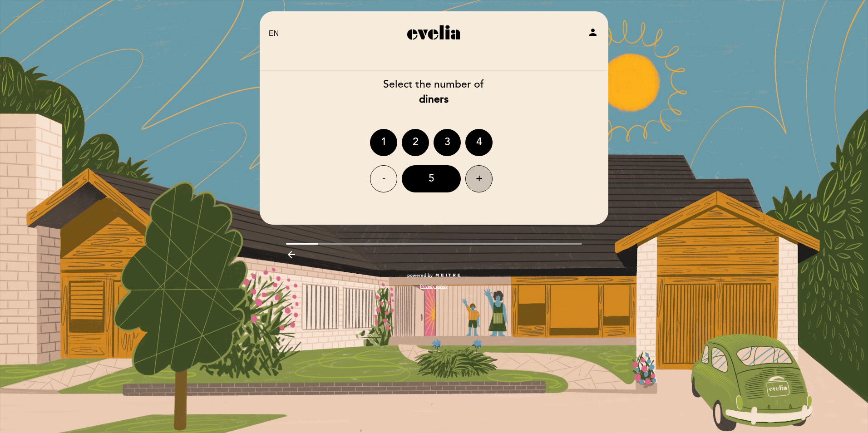  What do you see at coordinates (415, 142) in the screenshot?
I see `div: 2` at bounding box center [415, 142].